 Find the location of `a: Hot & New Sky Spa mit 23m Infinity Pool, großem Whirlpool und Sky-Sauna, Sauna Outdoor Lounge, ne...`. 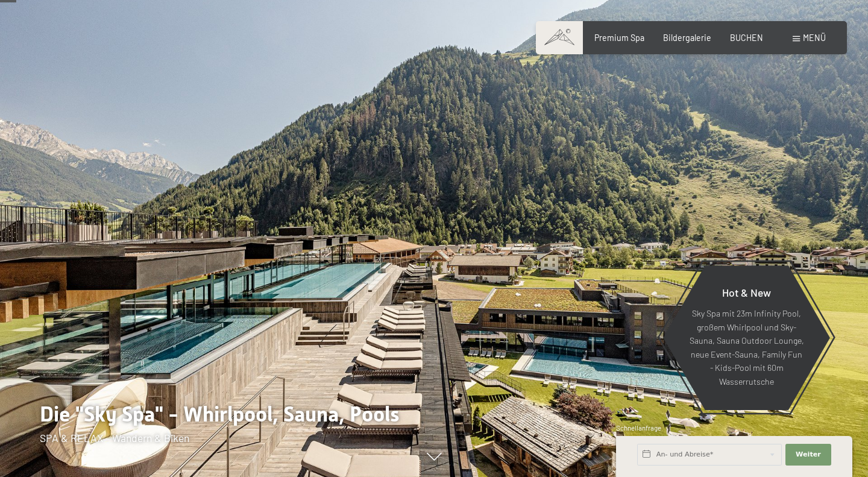

a: Hot & New Sky Spa mit 23m Infinity Pool, großem Whirlpool und Sky-Sauna, Sauna Outdoor Lounge, ne... is located at coordinates (746, 338).